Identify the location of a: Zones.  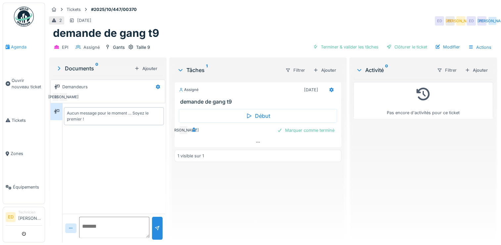
(24, 153).